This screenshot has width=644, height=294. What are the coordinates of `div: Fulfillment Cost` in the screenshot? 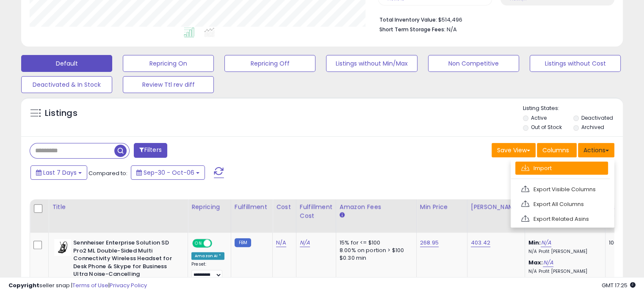 It's located at (315, 212).